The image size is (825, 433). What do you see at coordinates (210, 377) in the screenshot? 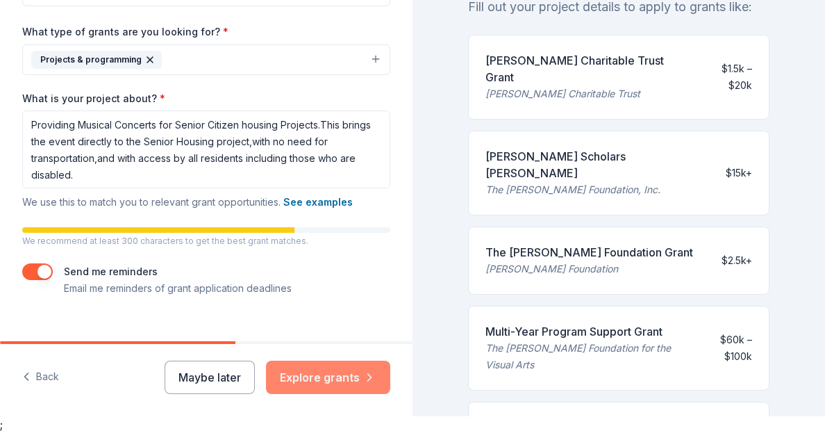
I see `button: Maybe later` at bounding box center [210, 377].